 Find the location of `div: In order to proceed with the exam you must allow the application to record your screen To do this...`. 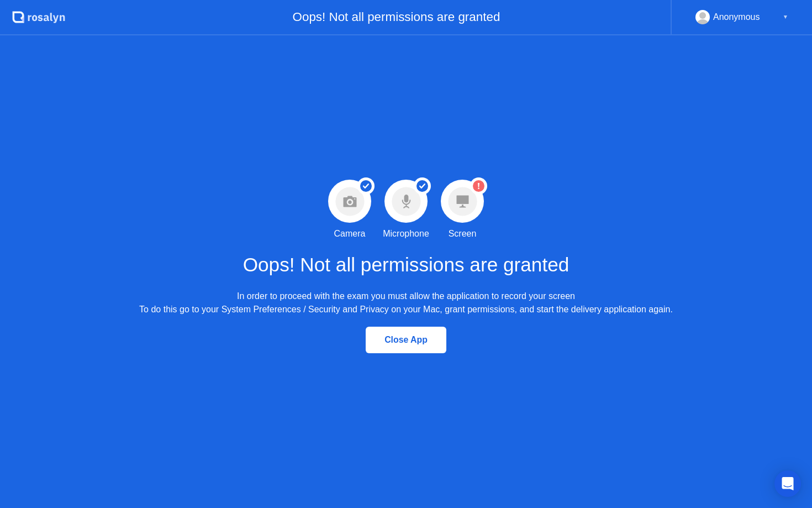

div: In order to proceed with the exam you must allow the application to record your screen To do this... is located at coordinates (406, 303).